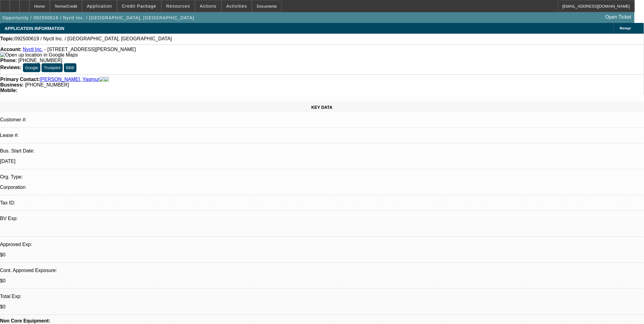 Image resolution: width=644 pixels, height=324 pixels. Describe the element at coordinates (99, 6) in the screenshot. I see `button: Application` at that location.